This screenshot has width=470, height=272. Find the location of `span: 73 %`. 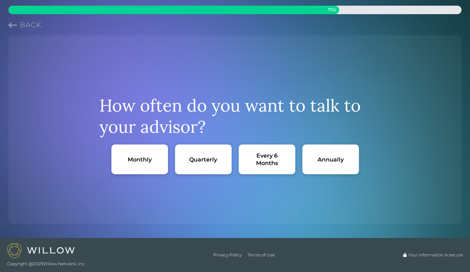

span: 73 % is located at coordinates (172, 10).